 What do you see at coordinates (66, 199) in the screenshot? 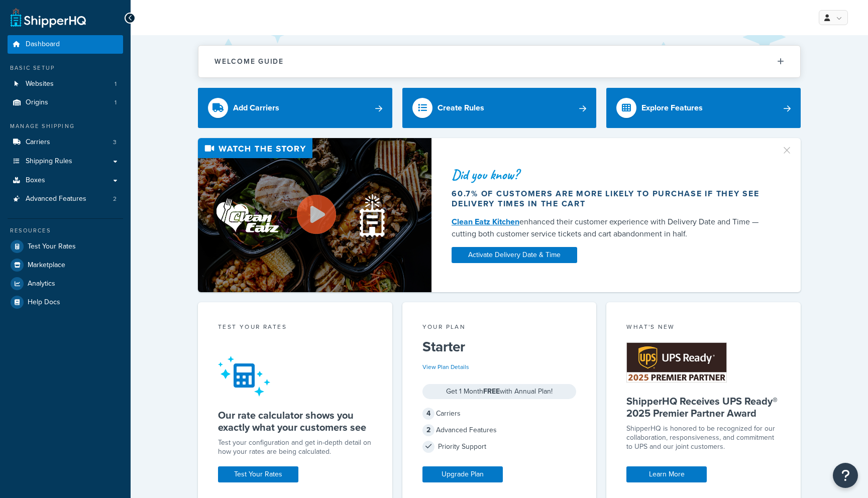
I see `li: Advanced Features` at bounding box center [66, 199].